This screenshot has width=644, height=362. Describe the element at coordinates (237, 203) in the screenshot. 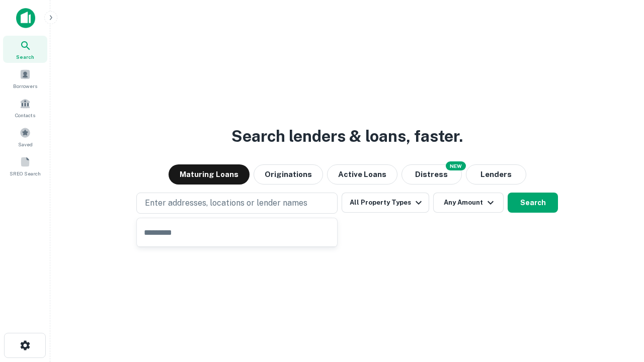

I see `button: Enter addresses, locations or lender names` at that location.